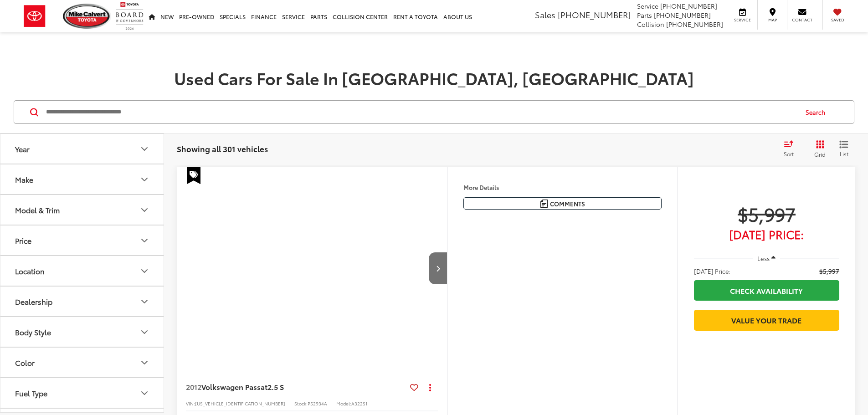 Image resolution: width=868 pixels, height=415 pixels. Describe the element at coordinates (82, 148) in the screenshot. I see `button: YearYear` at that location.